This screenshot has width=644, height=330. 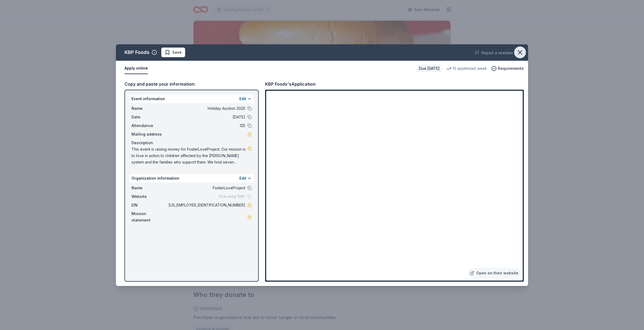 I want to click on button: Requirements, so click(x=507, y=69).